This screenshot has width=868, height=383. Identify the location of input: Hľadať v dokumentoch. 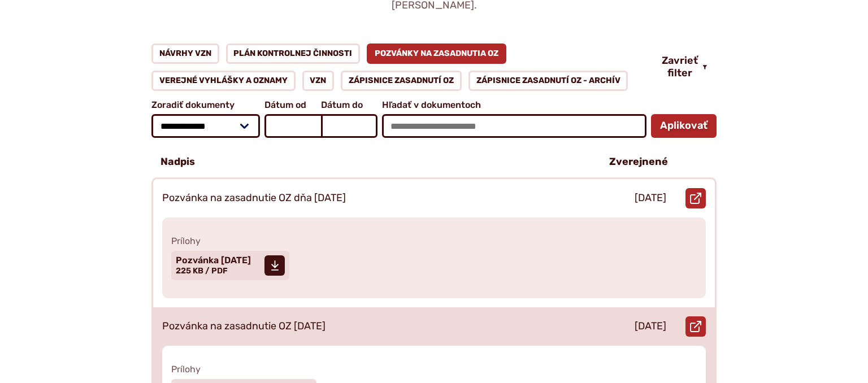
(515, 126).